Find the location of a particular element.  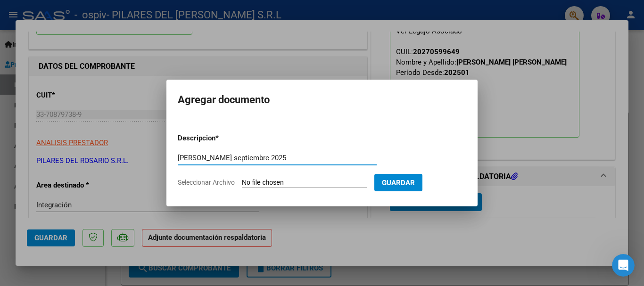

span: Seleccionar Archivo is located at coordinates (206, 182).